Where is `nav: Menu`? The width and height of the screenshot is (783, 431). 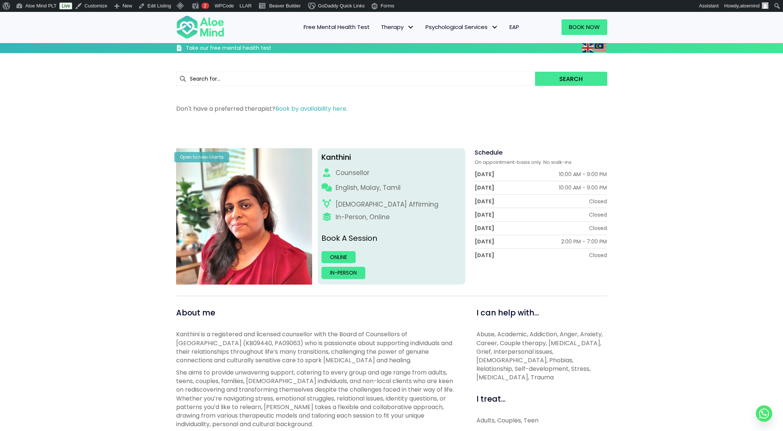 nav: Menu is located at coordinates (379, 27).